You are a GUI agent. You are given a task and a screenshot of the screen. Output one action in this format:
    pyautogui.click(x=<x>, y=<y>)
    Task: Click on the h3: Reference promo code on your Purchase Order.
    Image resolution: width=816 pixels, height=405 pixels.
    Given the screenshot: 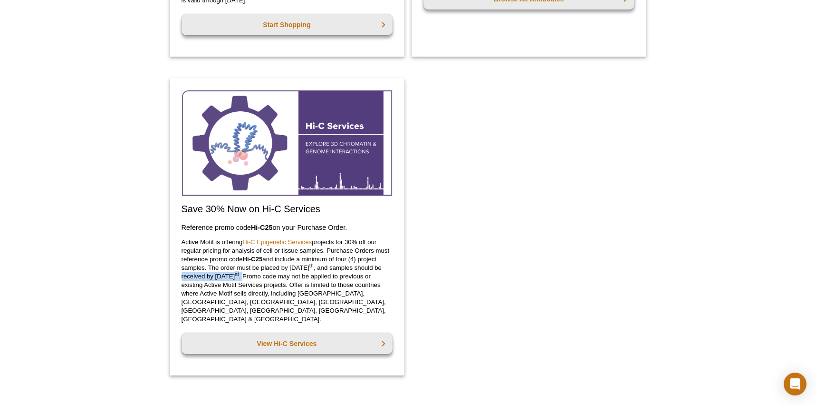 What is the action you would take?
    pyautogui.click(x=287, y=227)
    